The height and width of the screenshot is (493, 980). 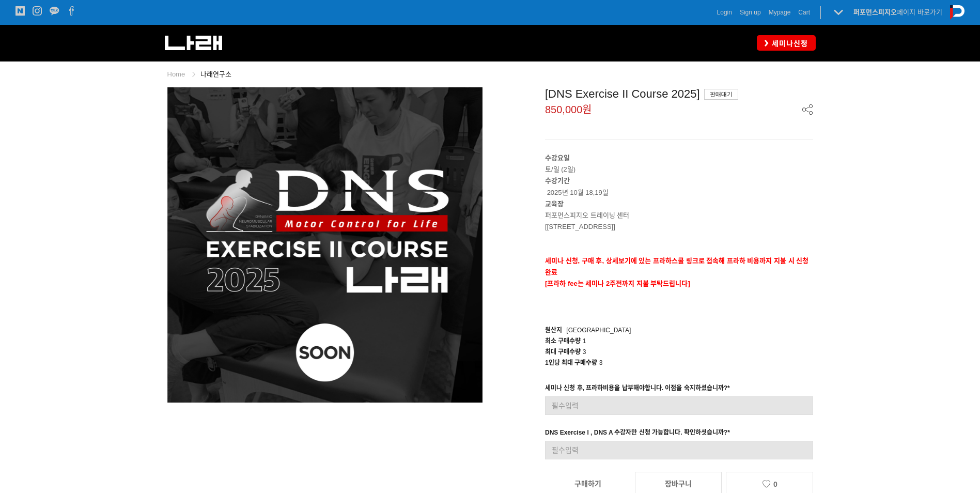 I want to click on span: 1, so click(x=585, y=341).